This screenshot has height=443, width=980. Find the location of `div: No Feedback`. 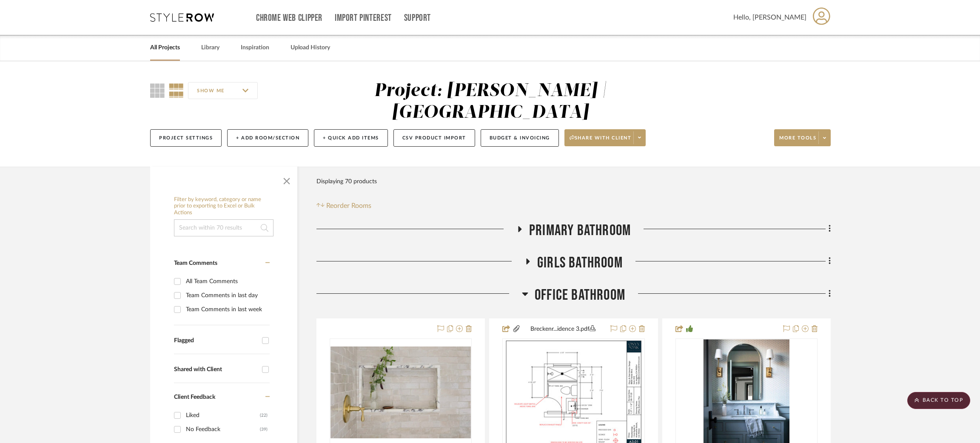

div: No Feedback is located at coordinates (223, 429).